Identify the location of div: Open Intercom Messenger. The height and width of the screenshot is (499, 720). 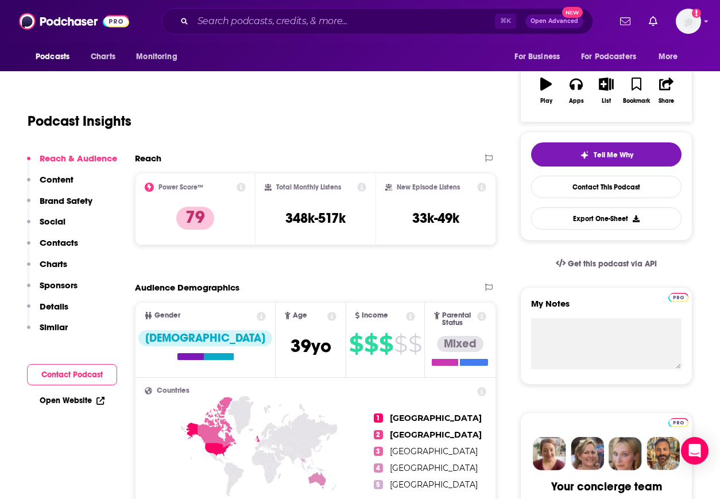
(695, 451).